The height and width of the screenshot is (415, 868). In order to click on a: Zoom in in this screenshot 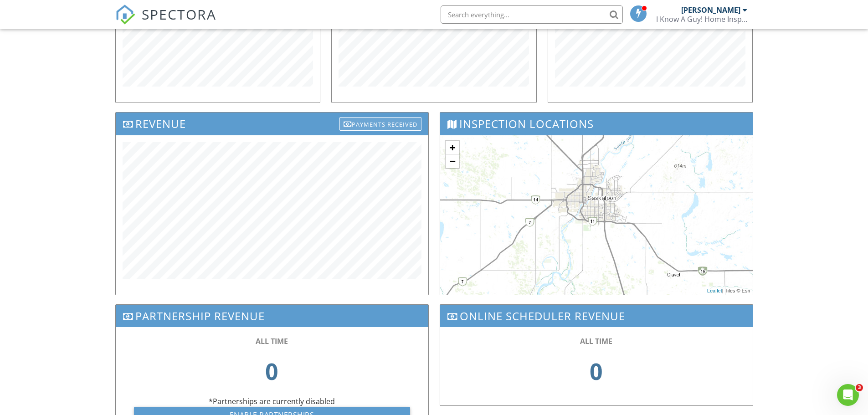, I will do `click(452, 147)`.